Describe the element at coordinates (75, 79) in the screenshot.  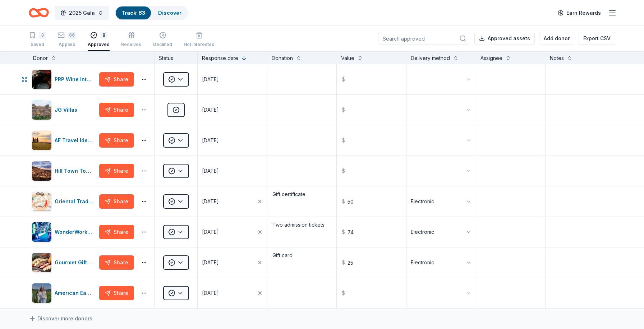
I see `div: PRP Wine International` at that location.